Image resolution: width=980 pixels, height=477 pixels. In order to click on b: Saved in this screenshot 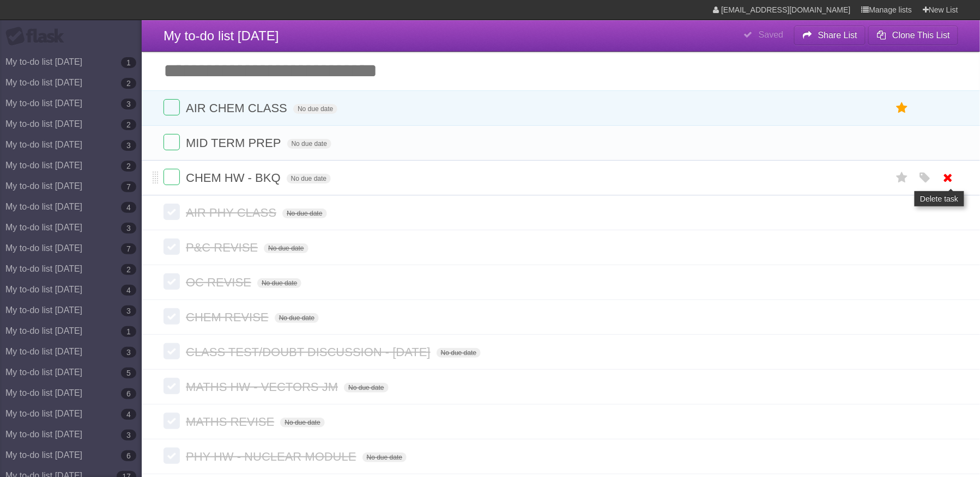, I will do `click(770, 35)`.